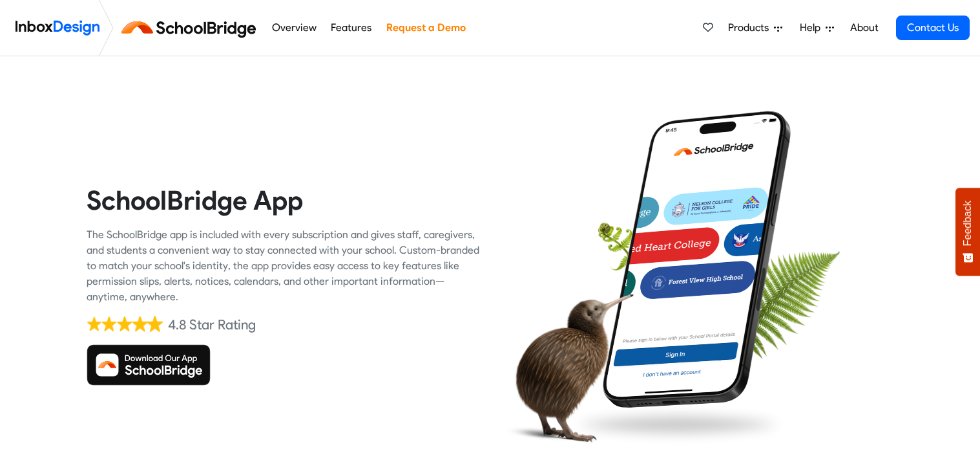  What do you see at coordinates (212, 325) in the screenshot?
I see `div: 4.8 Star Rating` at bounding box center [212, 325].